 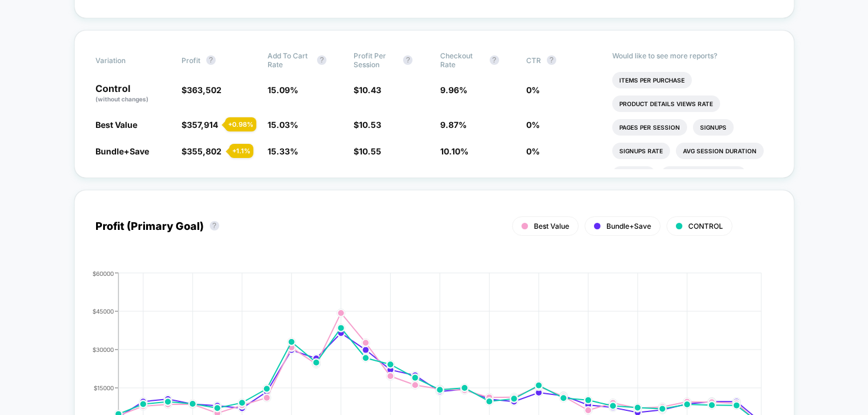 I want to click on span: 363,502, so click(x=204, y=89).